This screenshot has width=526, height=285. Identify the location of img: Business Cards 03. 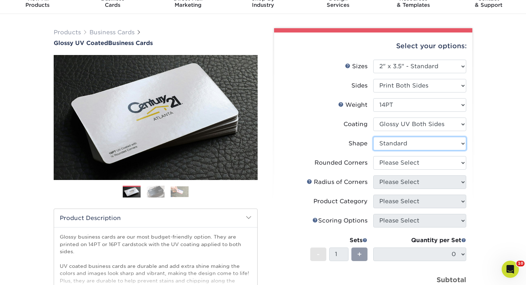
(180, 192).